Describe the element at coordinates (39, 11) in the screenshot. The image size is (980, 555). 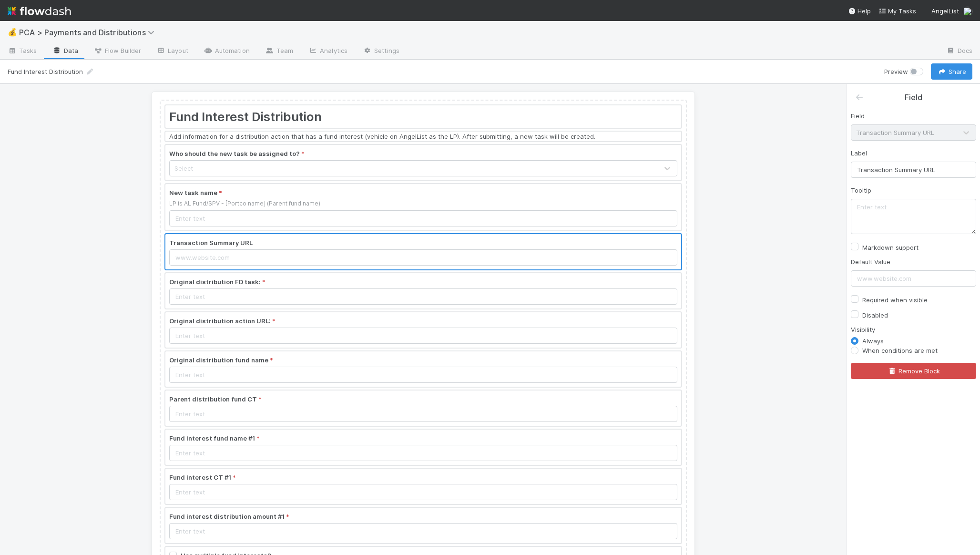
I see `img: logo-inverted-e16ddd16eac7371096b0.svg` at that location.